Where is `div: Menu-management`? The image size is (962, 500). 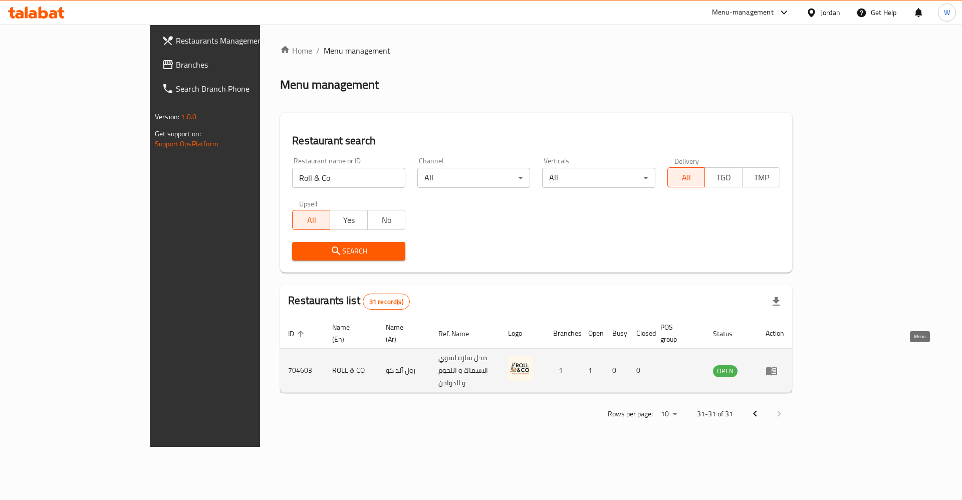 div: Menu-management is located at coordinates (742, 13).